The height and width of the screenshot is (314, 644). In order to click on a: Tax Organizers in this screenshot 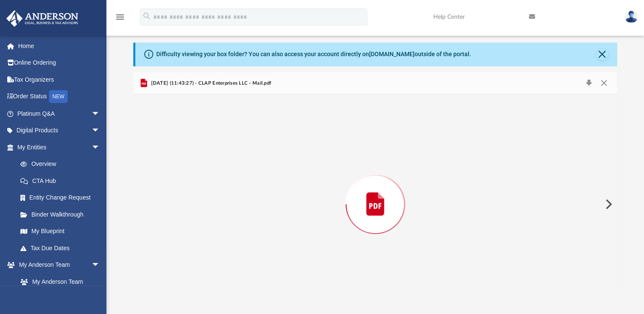, I will do `click(59, 79)`.